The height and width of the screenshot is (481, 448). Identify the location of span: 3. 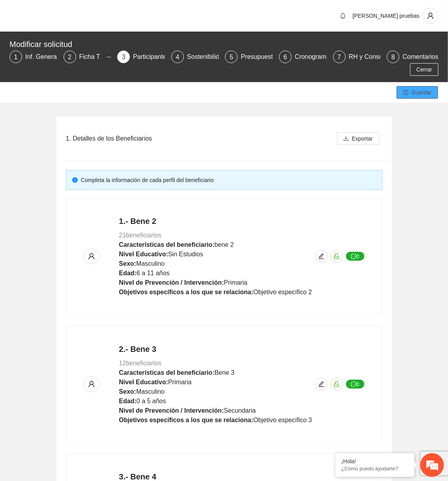
(124, 57).